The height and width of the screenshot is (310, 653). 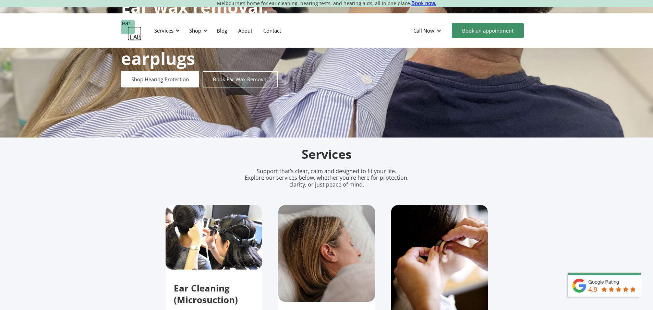 I want to click on a: Shop Hearing Protection, so click(x=160, y=79).